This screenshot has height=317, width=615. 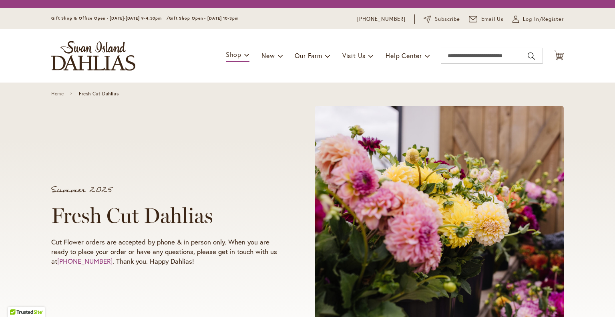 What do you see at coordinates (168, 251) in the screenshot?
I see `p: Cut Flower orders are accepted by phone & in person only. When you are ready to place your order ...` at bounding box center [168, 251].